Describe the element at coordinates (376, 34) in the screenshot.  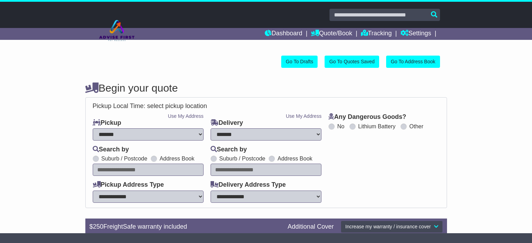
I see `a: Tracking` at that location.